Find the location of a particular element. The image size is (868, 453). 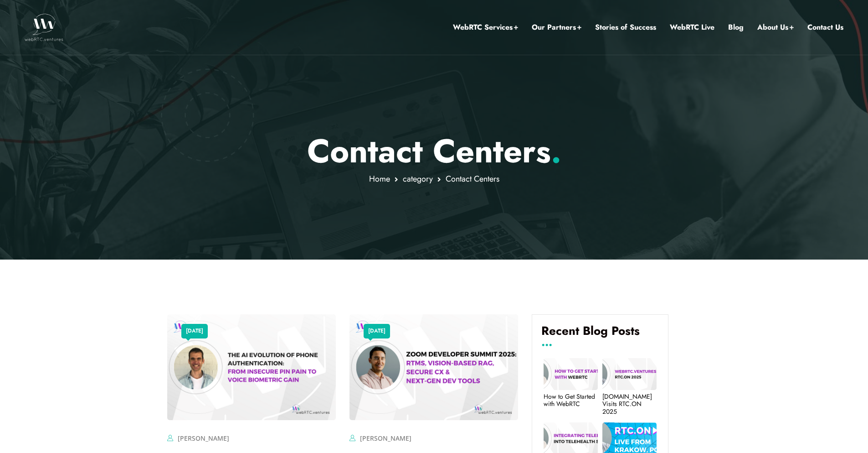

span: Contact Centers is located at coordinates (472, 179).